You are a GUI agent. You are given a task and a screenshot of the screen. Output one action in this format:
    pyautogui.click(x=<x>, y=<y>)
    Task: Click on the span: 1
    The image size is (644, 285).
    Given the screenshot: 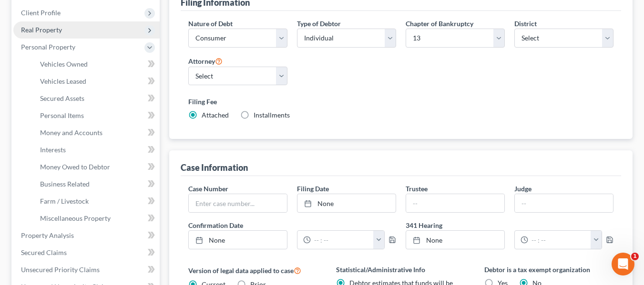 What is the action you would take?
    pyautogui.click(x=635, y=257)
    